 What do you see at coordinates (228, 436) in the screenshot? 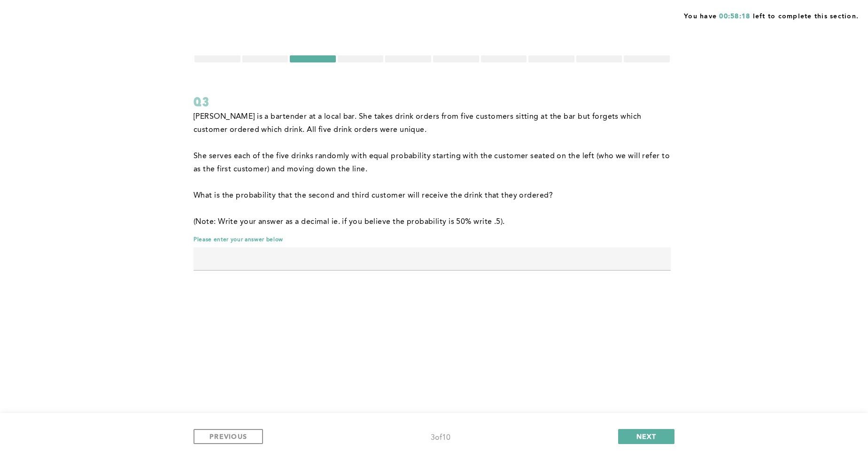
I see `span: PREVIOUS` at bounding box center [228, 436].